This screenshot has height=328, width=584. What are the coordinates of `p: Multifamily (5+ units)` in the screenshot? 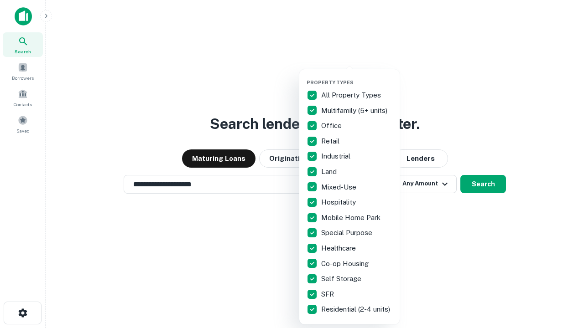 It's located at (355, 111).